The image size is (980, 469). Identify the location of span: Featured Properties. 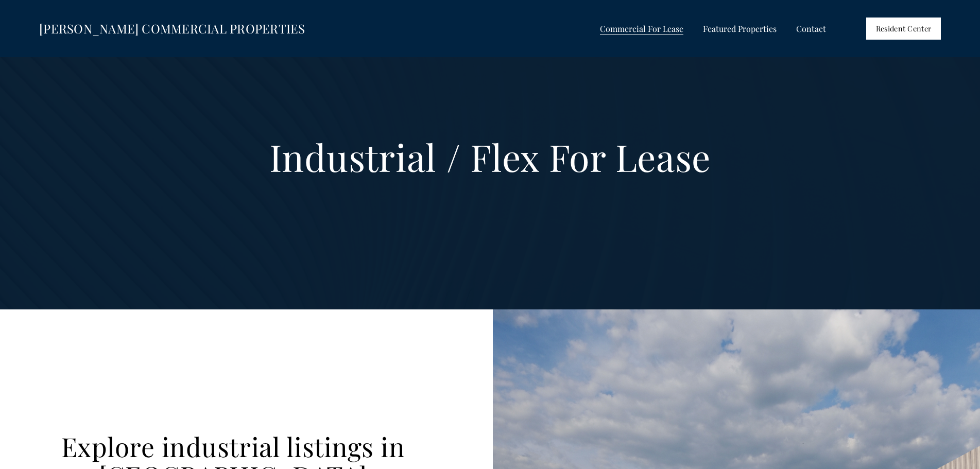
(739, 29).